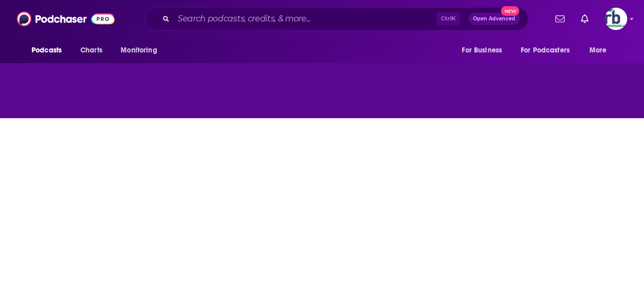 The height and width of the screenshot is (298, 644). Describe the element at coordinates (305, 19) in the screenshot. I see `input: Search podcasts, credits, & more...` at that location.